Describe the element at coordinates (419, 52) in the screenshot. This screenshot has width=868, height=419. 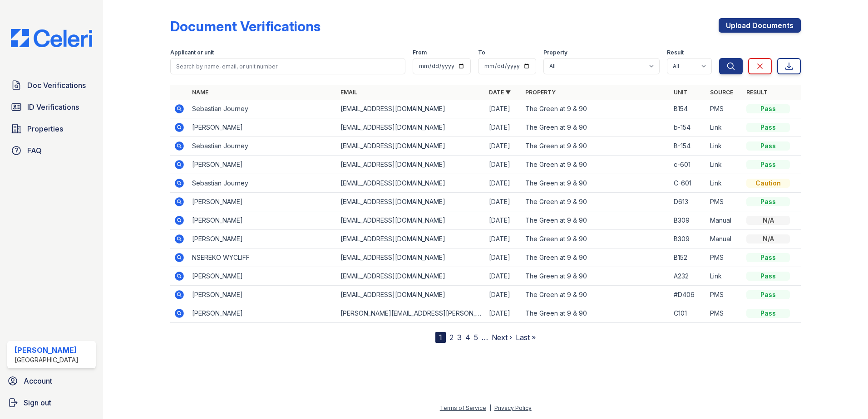
I see `label: From` at that location.